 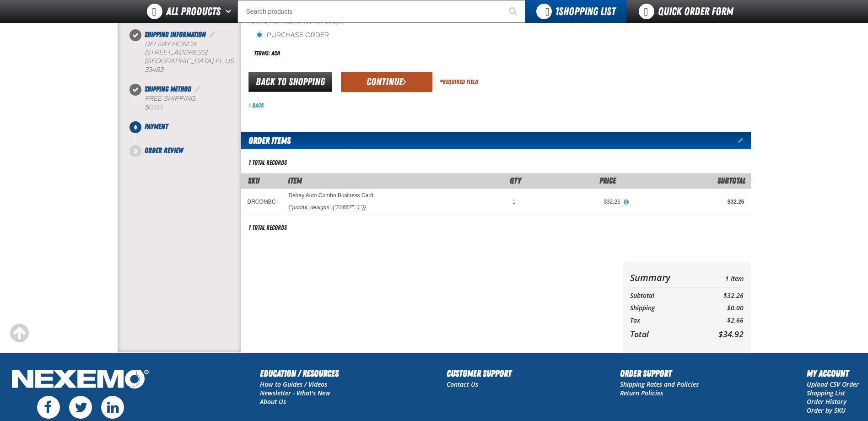 What do you see at coordinates (300, 373) in the screenshot?
I see `h2: Education / Resources` at bounding box center [300, 373].